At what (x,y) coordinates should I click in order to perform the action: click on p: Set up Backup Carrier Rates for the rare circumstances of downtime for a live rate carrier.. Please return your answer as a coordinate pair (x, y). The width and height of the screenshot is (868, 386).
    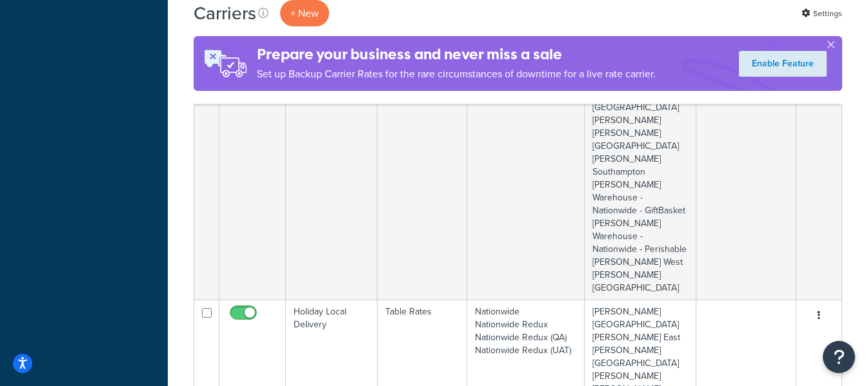
    Looking at the image, I should click on (456, 74).